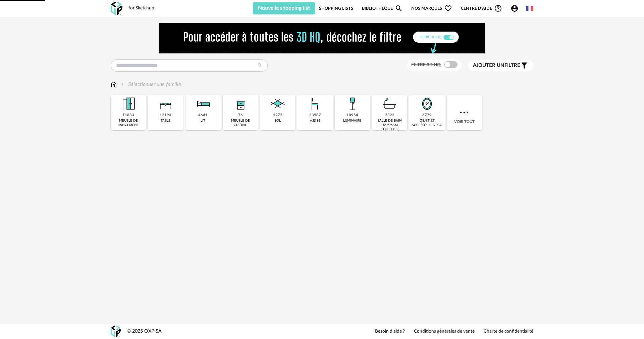  What do you see at coordinates (123, 84) in the screenshot?
I see `img: svg+xml;base64,PHN2ZyB3aWR0aD0iMTYiIGhlaWdodD0iMTYiIHZpZXdCb3g9IjAgMCAxNiAxNiIgZmlsbD0ibm9uZSIgeG...` at bounding box center [123, 84].